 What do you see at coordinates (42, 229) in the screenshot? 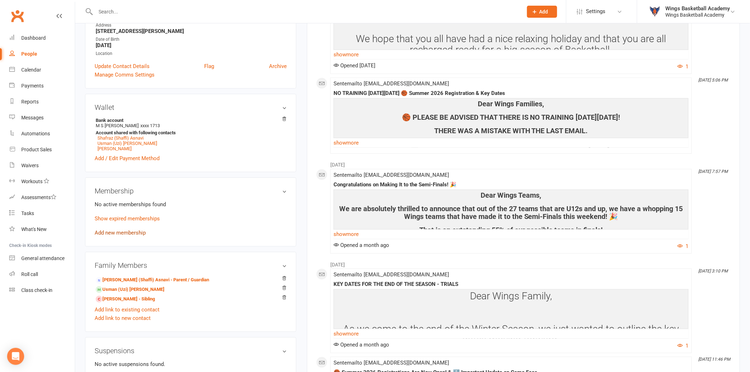
I see `a: What's New` at bounding box center [42, 229].